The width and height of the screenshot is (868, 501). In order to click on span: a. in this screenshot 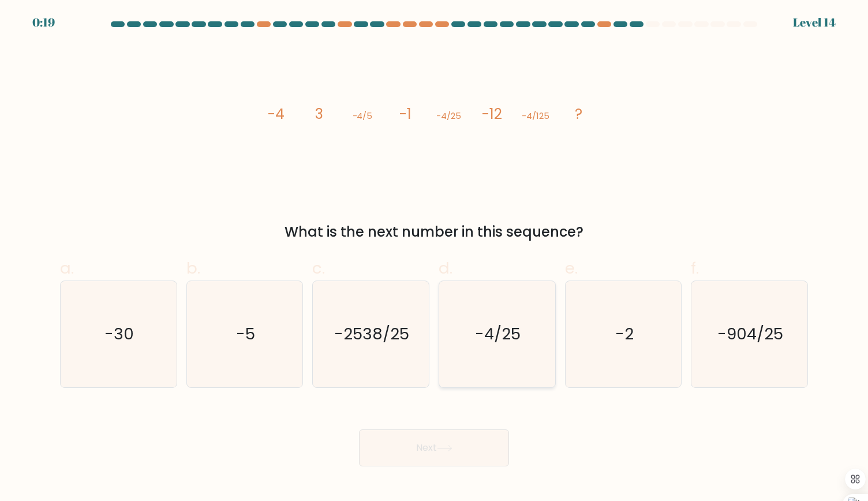, I will do `click(67, 268)`.